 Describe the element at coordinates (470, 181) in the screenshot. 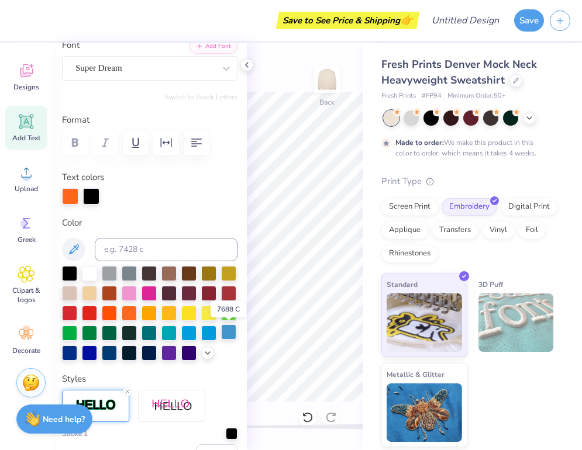

I see `div: Print Type` at that location.